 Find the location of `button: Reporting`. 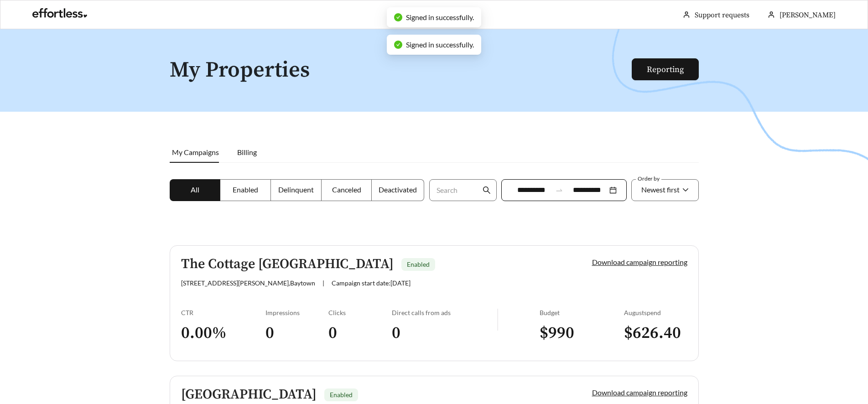

button: Reporting is located at coordinates (665, 69).